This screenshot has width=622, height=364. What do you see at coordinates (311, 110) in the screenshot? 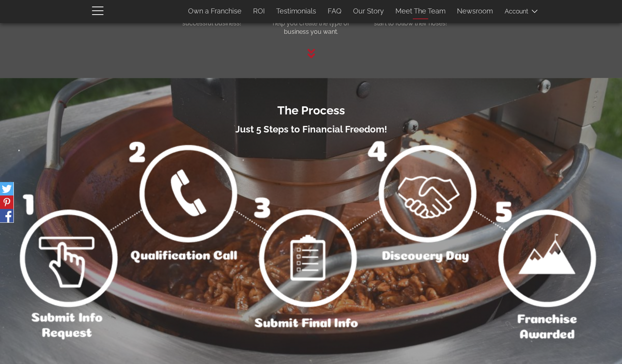
I see `h2: The Process` at bounding box center [311, 110].